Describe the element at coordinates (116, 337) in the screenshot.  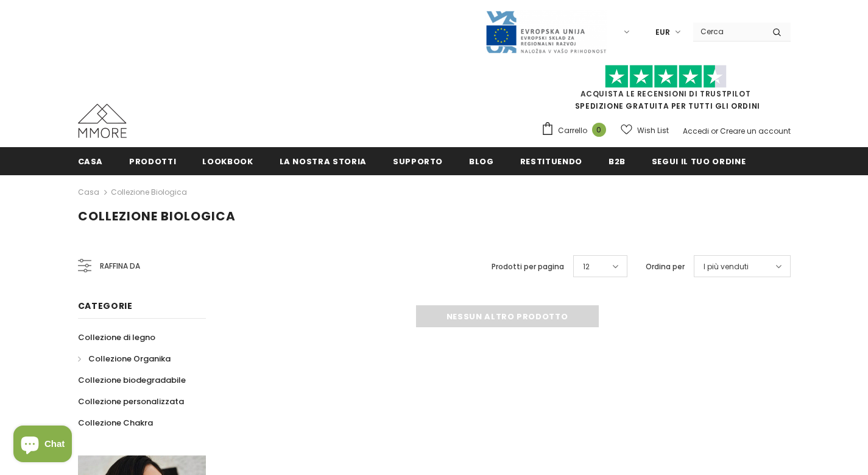
I see `span: Collezione di legno` at that location.